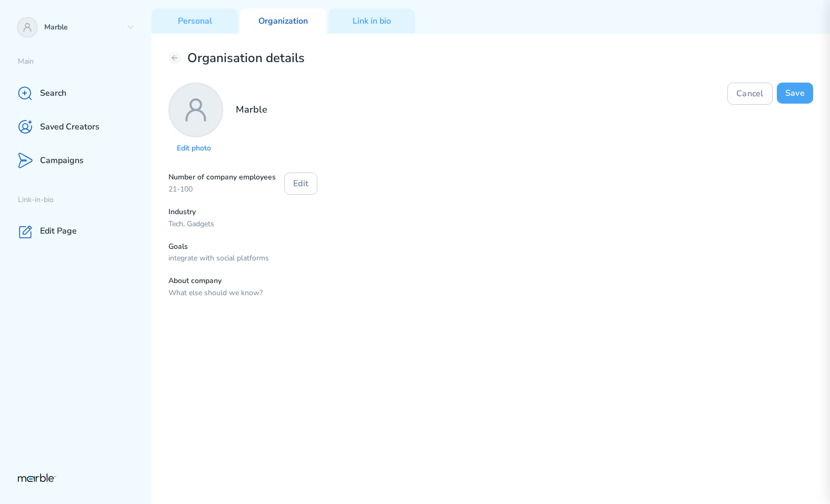 Image resolution: width=830 pixels, height=504 pixels. Describe the element at coordinates (372, 21) in the screenshot. I see `p: Link in bio` at that location.